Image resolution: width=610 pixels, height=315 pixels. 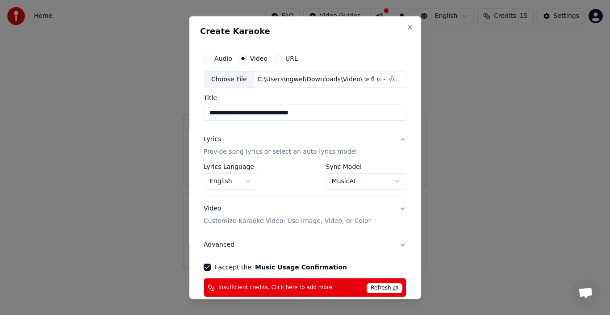 I want to click on label: I accept the, so click(x=281, y=267).